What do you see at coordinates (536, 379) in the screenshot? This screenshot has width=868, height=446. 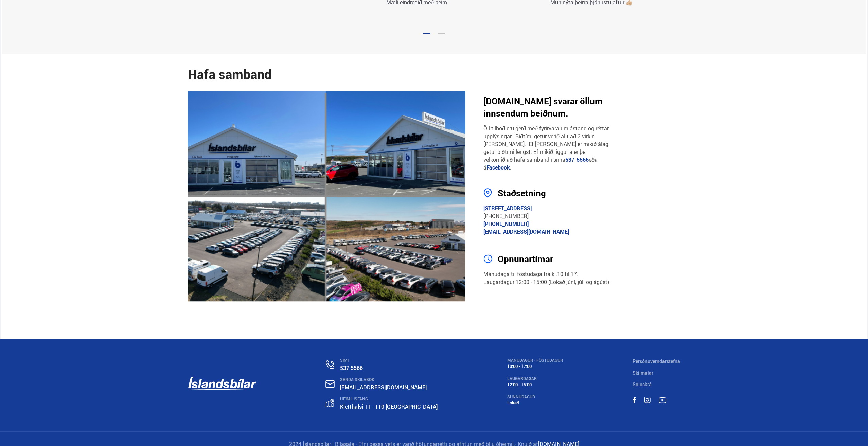 I see `div: LAUGARDAGAR` at bounding box center [536, 379].